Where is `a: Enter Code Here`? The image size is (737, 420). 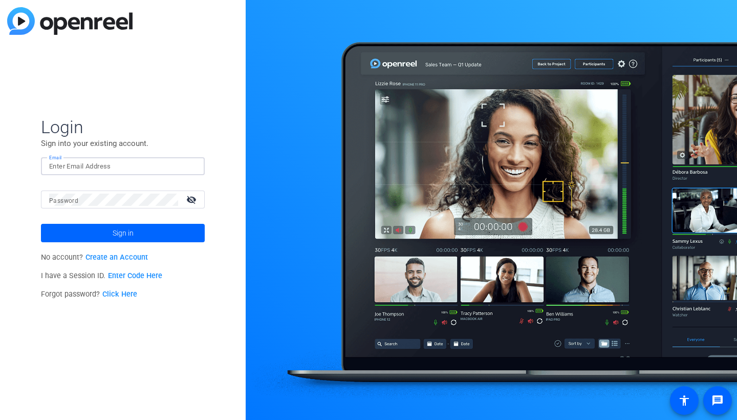 a: Enter Code Here is located at coordinates (135, 275).